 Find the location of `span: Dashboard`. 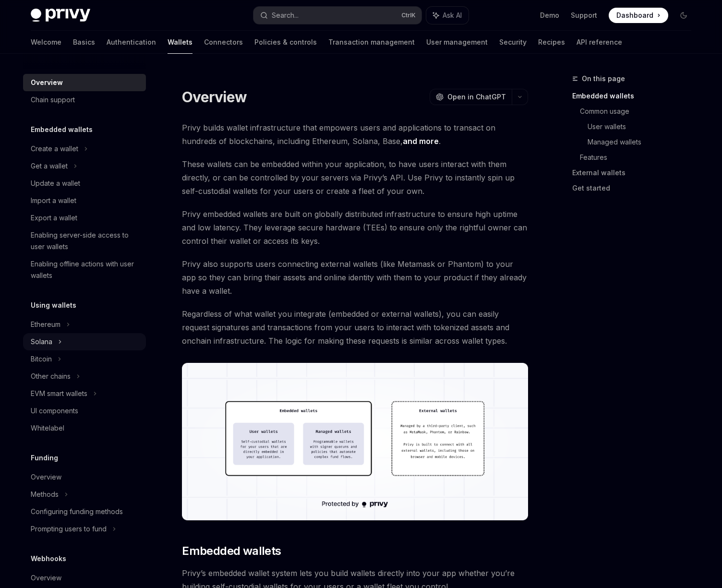

span: Dashboard is located at coordinates (635, 16).